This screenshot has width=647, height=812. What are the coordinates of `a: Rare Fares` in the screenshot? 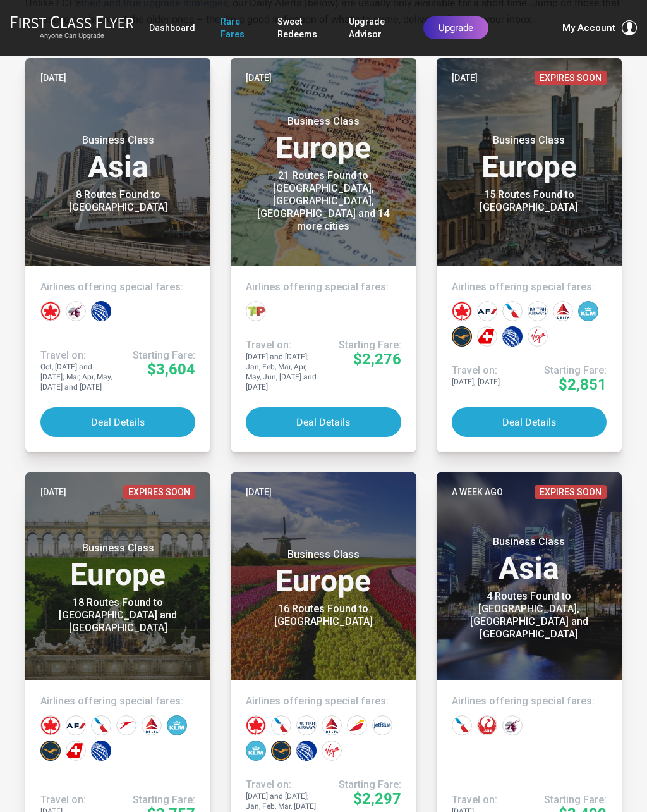 It's located at (236, 28).